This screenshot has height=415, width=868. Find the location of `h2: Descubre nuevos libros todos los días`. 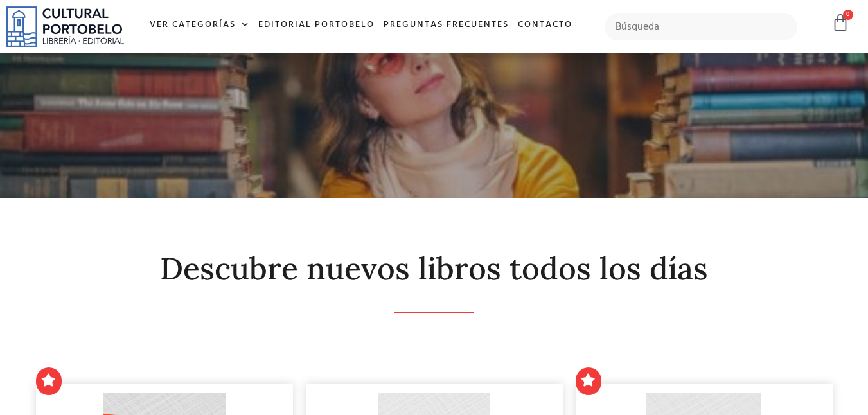

h2: Descubre nuevos libros todos los días is located at coordinates (434, 269).